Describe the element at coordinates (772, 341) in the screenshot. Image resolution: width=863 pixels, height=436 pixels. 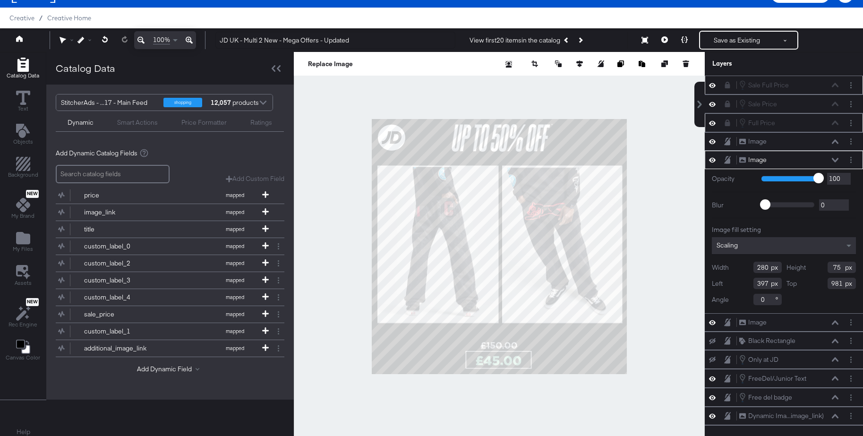
I see `div: Black Rectangle` at that location.